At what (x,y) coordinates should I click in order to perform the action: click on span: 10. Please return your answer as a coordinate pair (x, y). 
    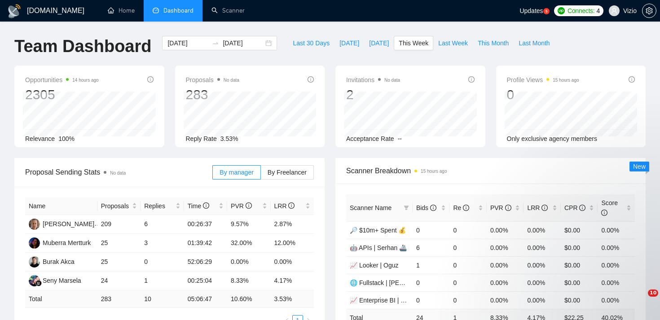
    Looking at the image, I should click on (653, 293).